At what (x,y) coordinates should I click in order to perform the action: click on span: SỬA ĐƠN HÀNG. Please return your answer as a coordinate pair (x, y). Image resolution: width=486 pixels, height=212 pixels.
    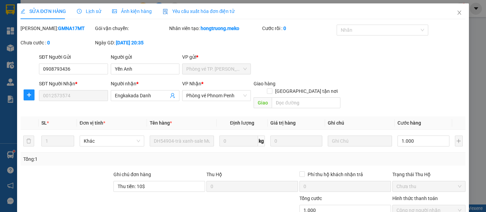
    Looking at the image, I should click on (43, 11).